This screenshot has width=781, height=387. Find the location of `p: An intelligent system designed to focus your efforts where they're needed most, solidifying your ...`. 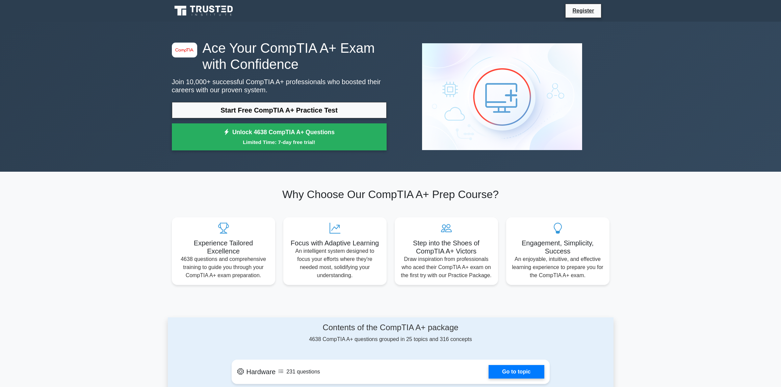

p: An intelligent system designed to focus your efforts where they're needed most, solidifying your ... is located at coordinates (335, 263).